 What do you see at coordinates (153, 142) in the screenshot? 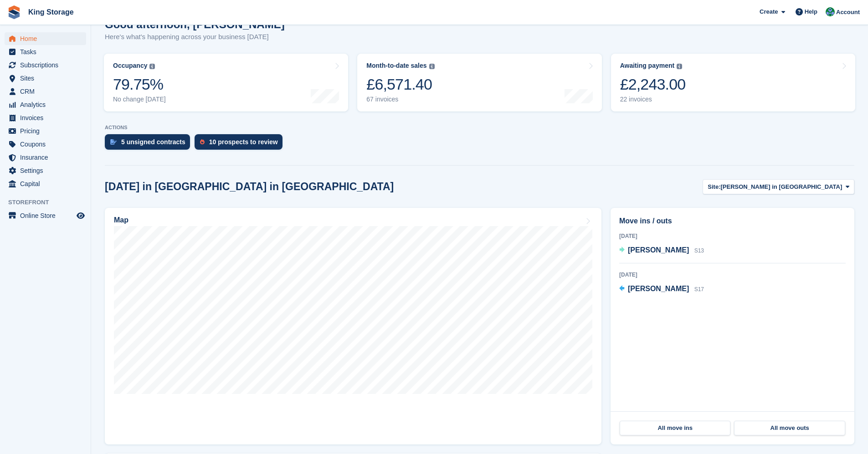
I see `div: 5 unsigned contracts` at bounding box center [153, 142].